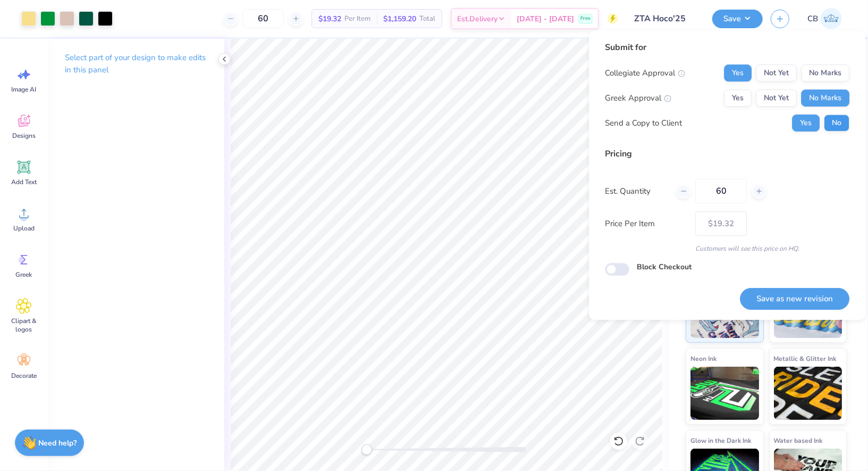  I want to click on label: Est. Quantity, so click(637, 191).